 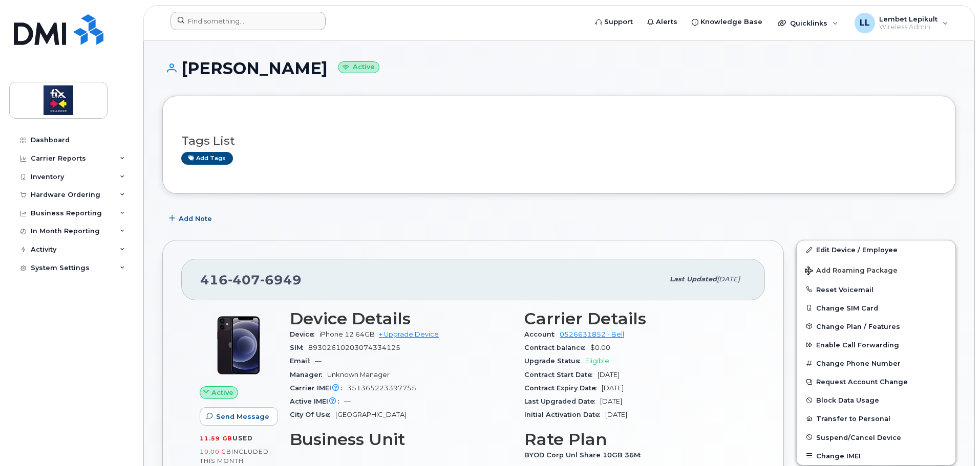 What do you see at coordinates (239, 346) in the screenshot?
I see `img: iPhone_12.jpg` at bounding box center [239, 346].